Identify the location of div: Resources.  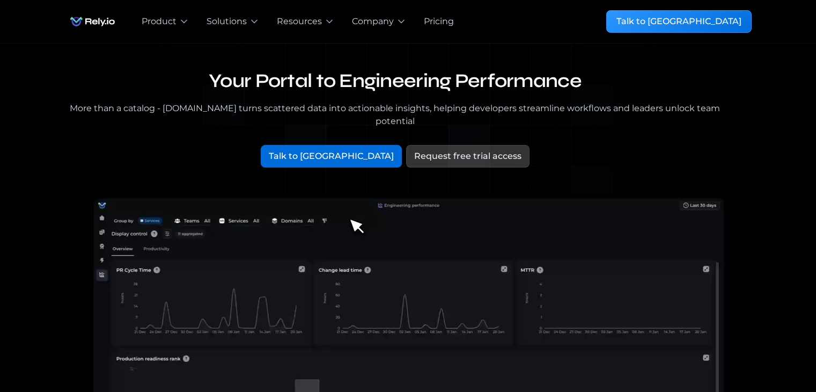
(299, 21).